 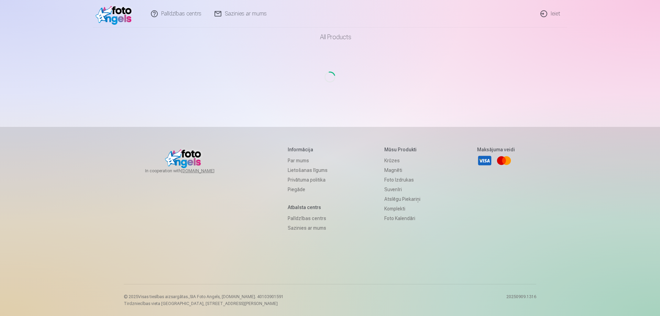 What do you see at coordinates (402, 199) in the screenshot?
I see `a: Atslēgu piekariņi` at bounding box center [402, 199].